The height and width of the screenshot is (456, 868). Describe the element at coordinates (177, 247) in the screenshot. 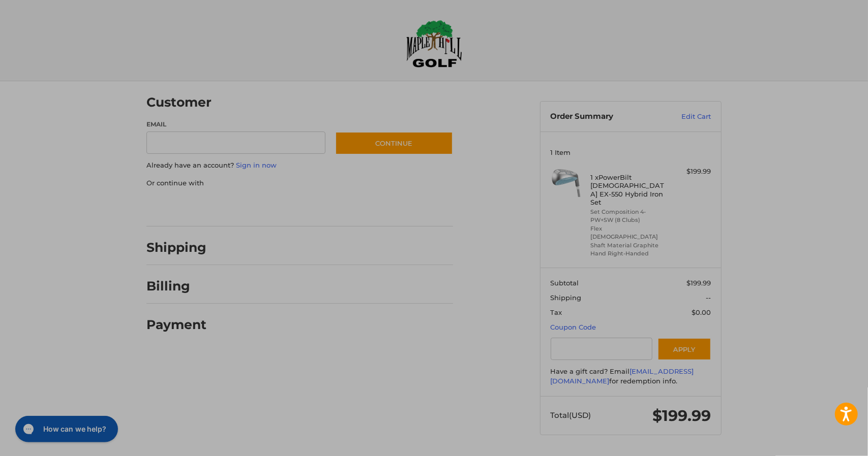

I see `h2: Shipping` at that location.